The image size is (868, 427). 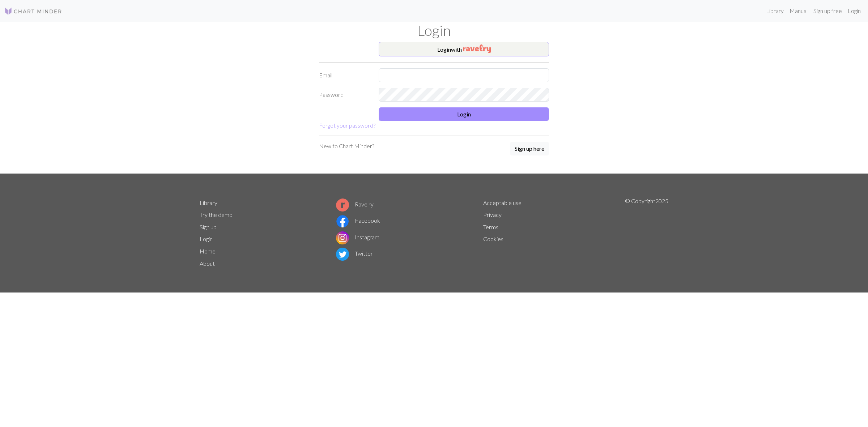 I want to click on a: Instagram, so click(x=357, y=237).